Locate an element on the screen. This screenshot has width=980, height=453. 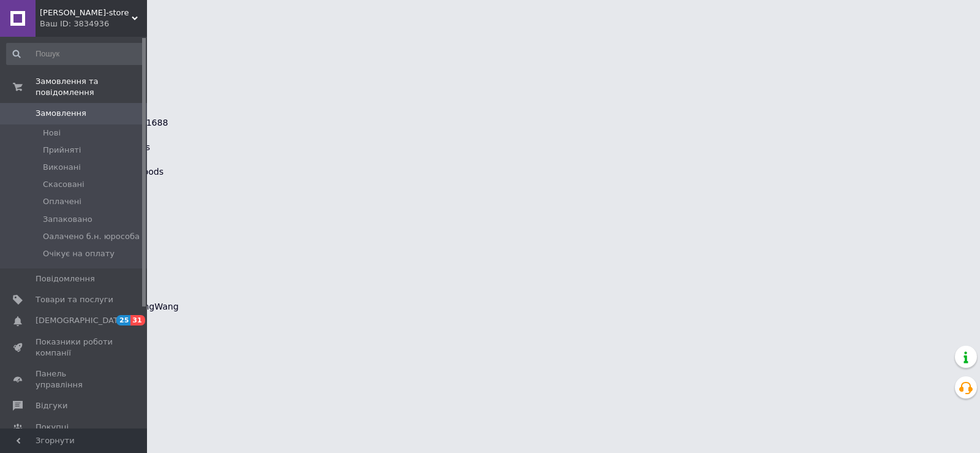
span: 31 is located at coordinates (137, 320).